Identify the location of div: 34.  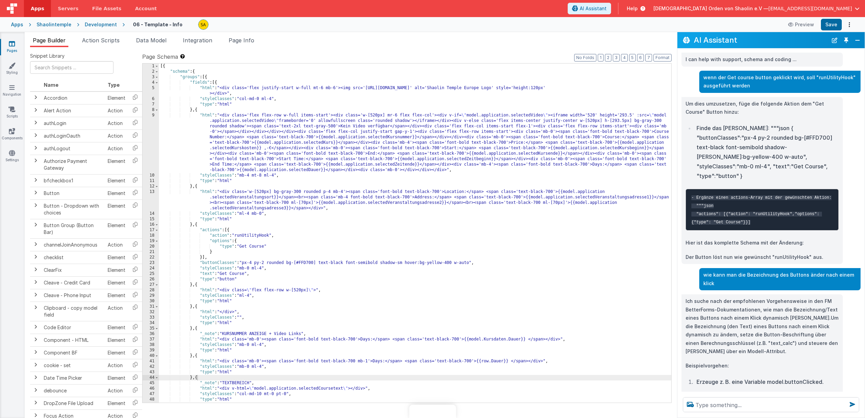
(151, 323).